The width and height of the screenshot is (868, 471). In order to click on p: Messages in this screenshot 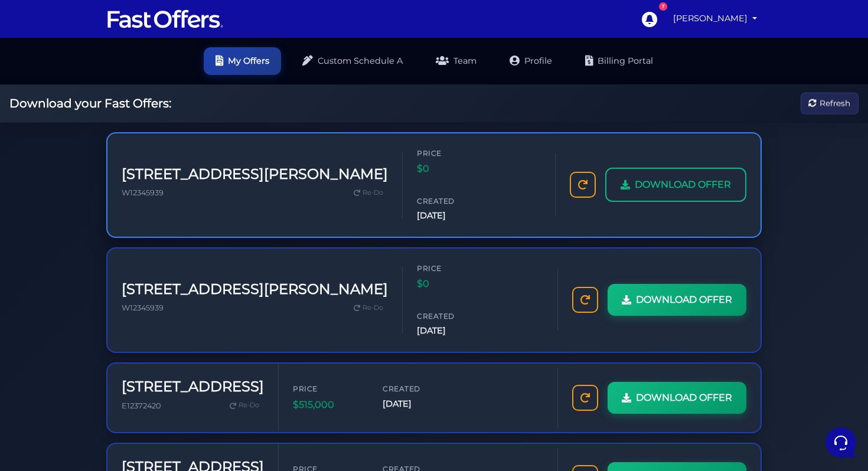, I will do `click(118, 385)`.